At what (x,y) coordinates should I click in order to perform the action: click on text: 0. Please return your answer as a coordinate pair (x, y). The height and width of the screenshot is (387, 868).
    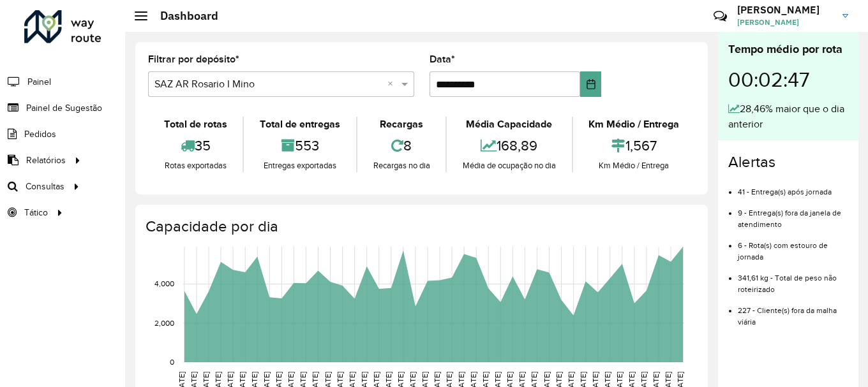
    Looking at the image, I should click on (171, 361).